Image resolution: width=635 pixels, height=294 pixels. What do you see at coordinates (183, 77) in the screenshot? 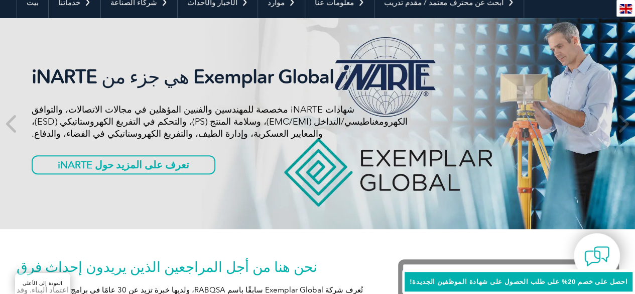
I see `font: iNARTE هي جزء من Exemplar Global` at bounding box center [183, 77].